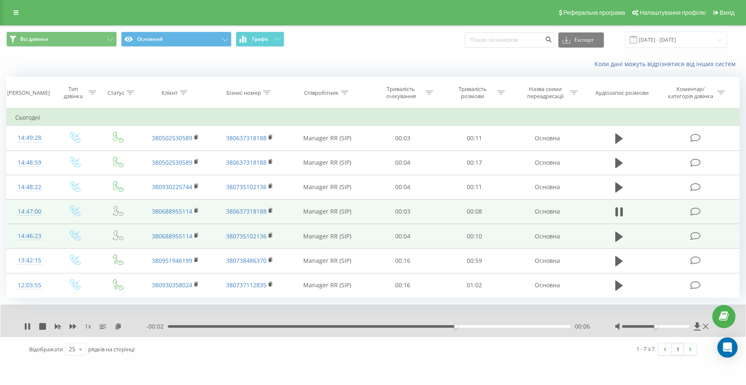  Describe the element at coordinates (622, 93) in the screenshot. I see `div: Аудіозапис розмови` at that location.